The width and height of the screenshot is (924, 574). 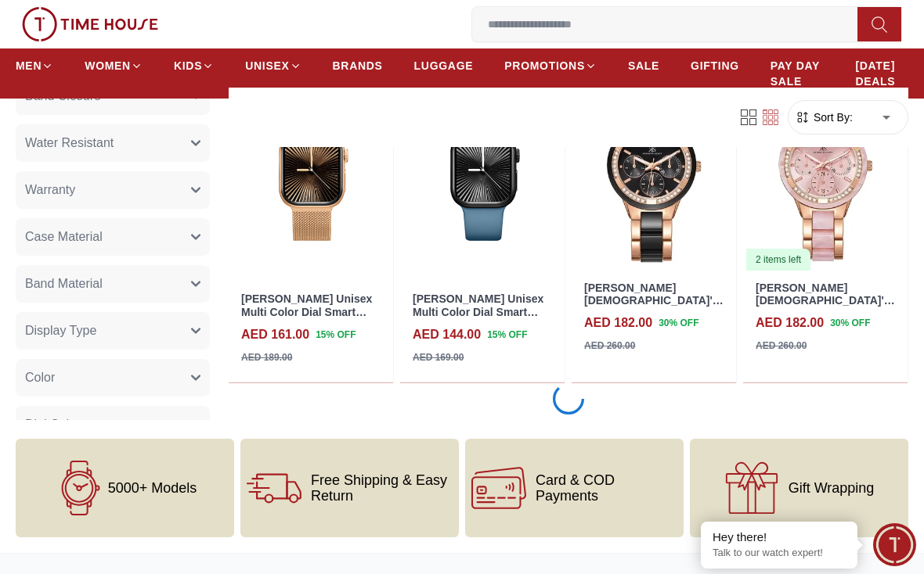 What do you see at coordinates (53, 425) in the screenshot?
I see `span: Dial Color` at bounding box center [53, 425].